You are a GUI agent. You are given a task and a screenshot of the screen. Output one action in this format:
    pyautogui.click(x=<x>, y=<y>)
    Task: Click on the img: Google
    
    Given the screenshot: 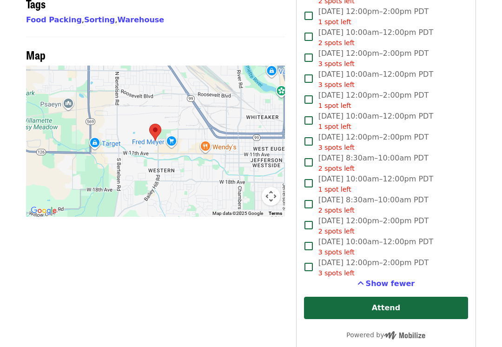 What is the action you would take?
    pyautogui.click(x=44, y=211)
    